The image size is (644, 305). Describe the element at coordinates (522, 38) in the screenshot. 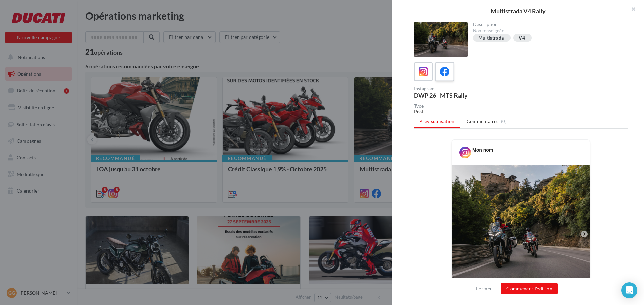

I see `div: V4` at that location.